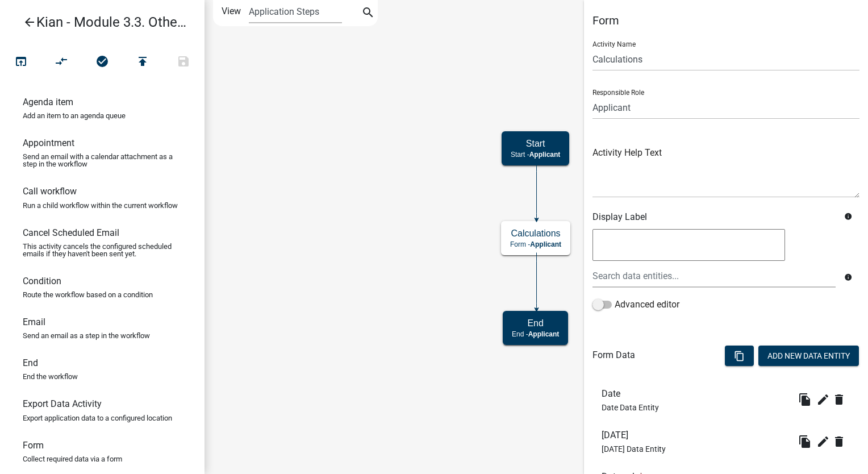 The image size is (868, 474). Describe the element at coordinates (48, 143) in the screenshot. I see `h6: Appointment` at that location.